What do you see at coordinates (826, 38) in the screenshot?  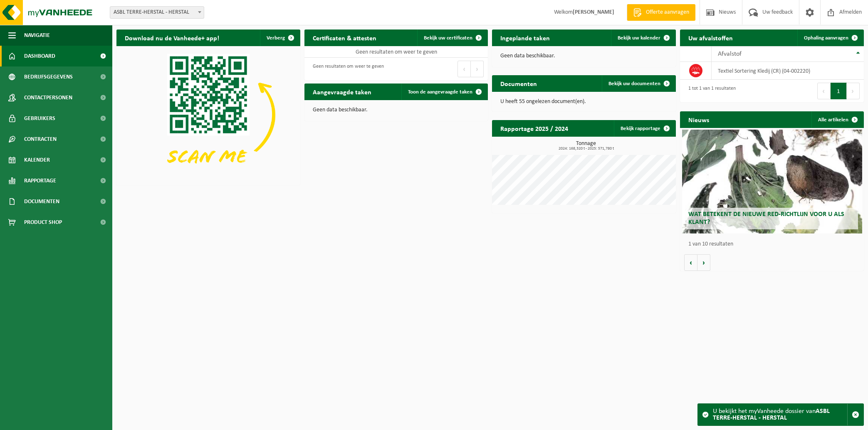 I see `span: Ophaling aanvragen` at bounding box center [826, 38].